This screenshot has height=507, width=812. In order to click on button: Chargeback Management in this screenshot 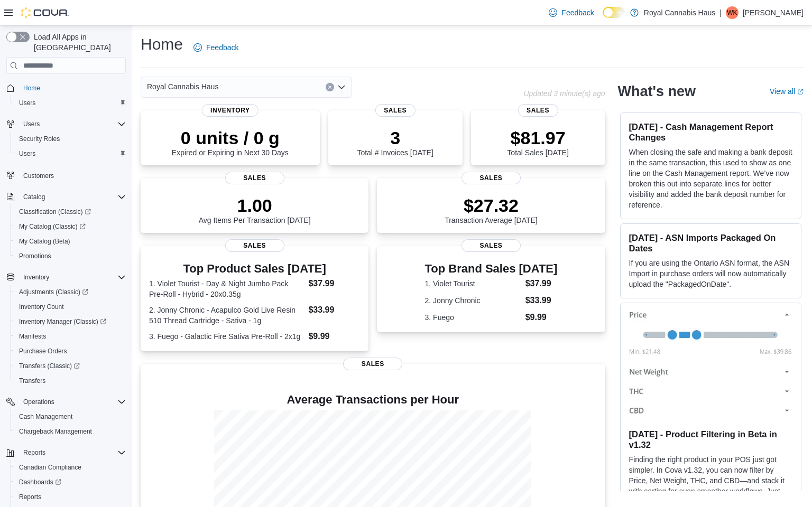, I will do `click(71, 432)`.